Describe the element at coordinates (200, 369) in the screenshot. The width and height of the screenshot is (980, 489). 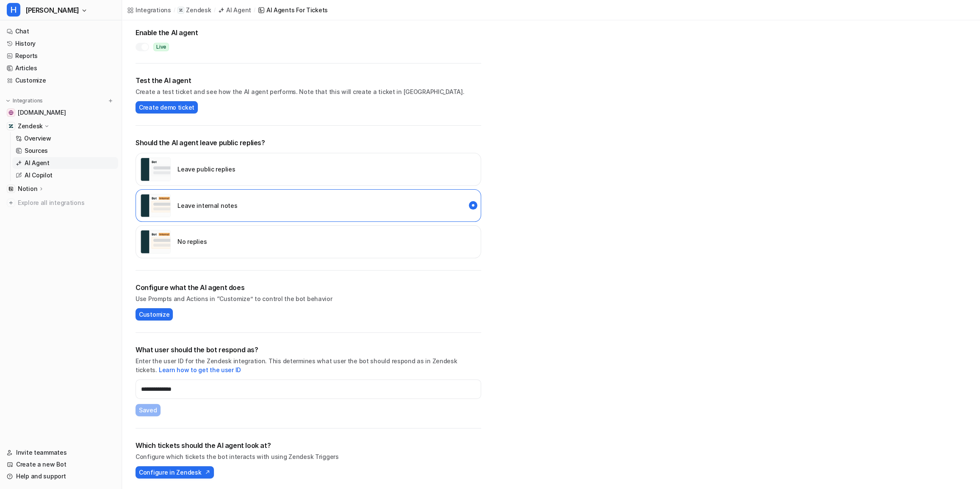
I see `a: Learn how to get the user ID` at that location.